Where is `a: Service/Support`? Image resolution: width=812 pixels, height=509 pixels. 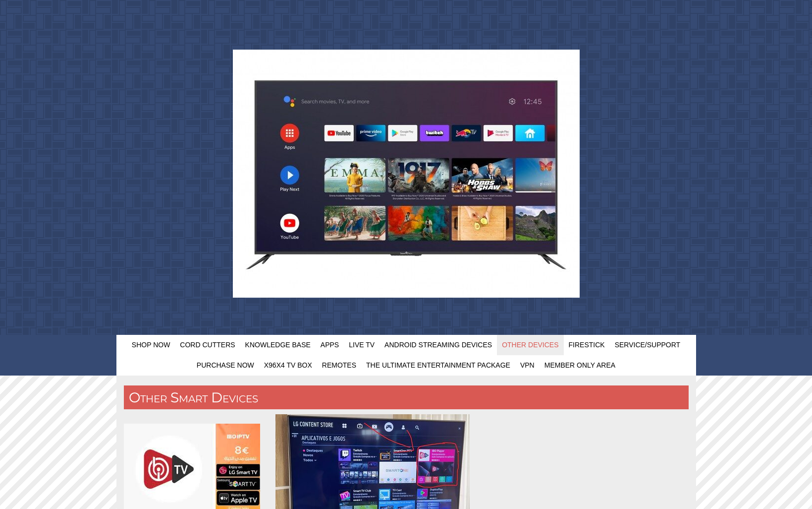 a: Service/Support is located at coordinates (647, 345).